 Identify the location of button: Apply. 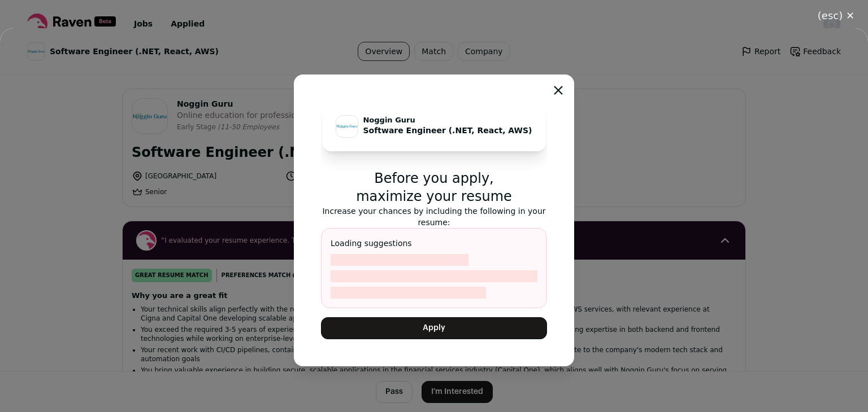
(434, 328).